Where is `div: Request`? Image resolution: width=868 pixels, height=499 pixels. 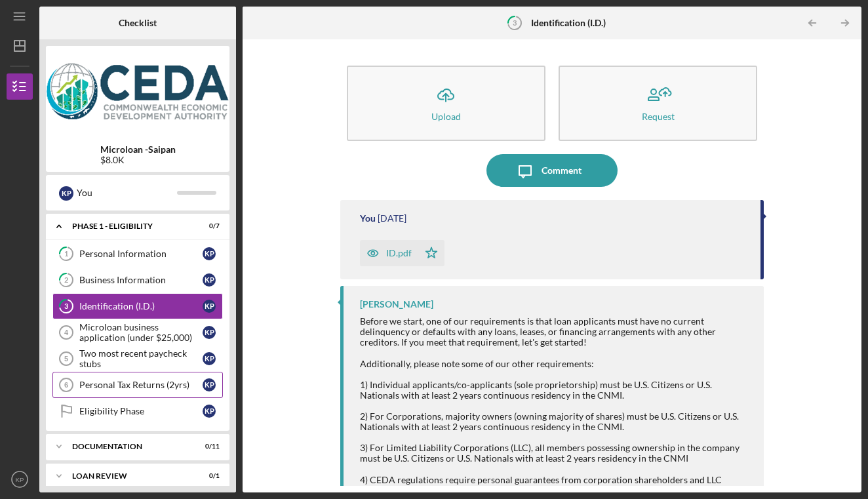 div: Request is located at coordinates (658, 116).